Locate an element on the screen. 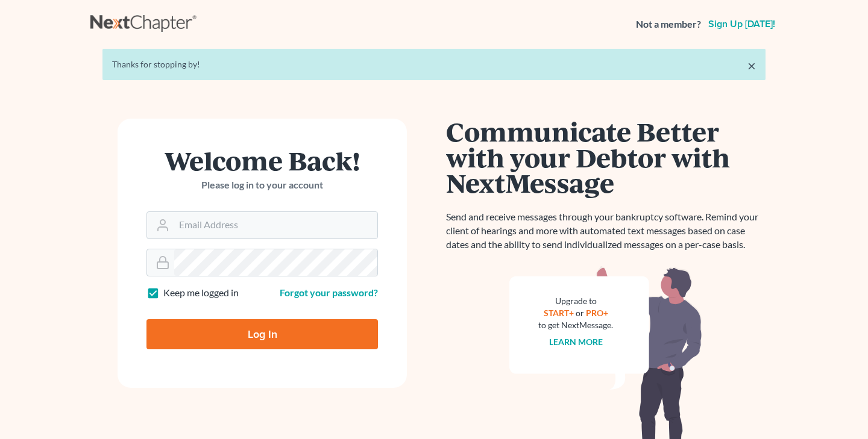  label: Keep me logged in is located at coordinates (201, 293).